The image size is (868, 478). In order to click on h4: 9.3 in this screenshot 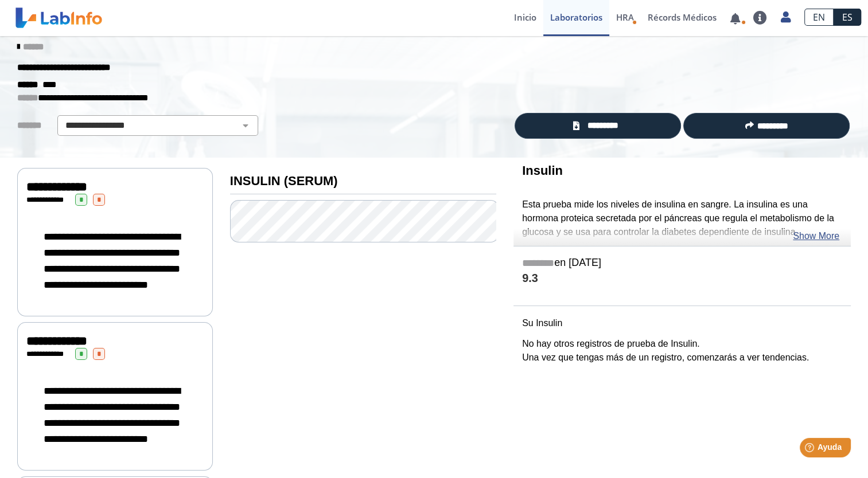, I will do `click(682, 279)`.